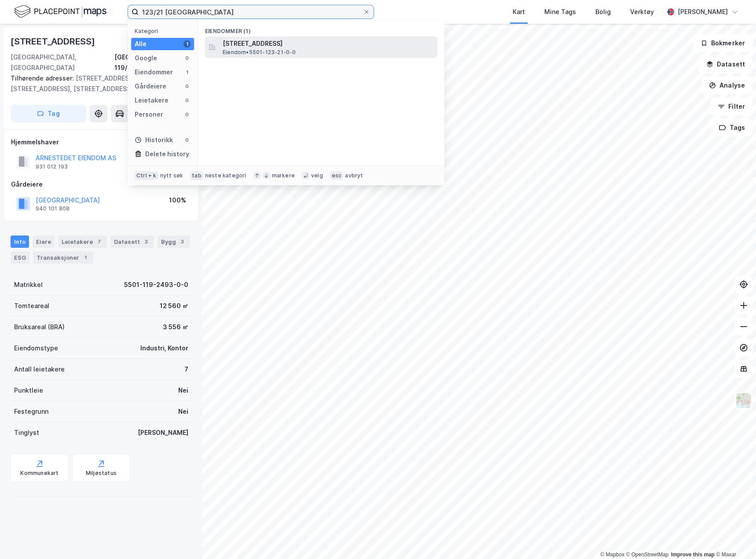 The image size is (756, 559). Describe the element at coordinates (732, 128) in the screenshot. I see `button: Tags` at that location.